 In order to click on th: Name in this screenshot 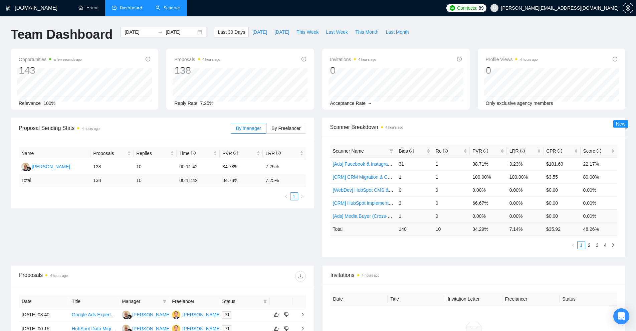, I will do `click(54, 153)`.